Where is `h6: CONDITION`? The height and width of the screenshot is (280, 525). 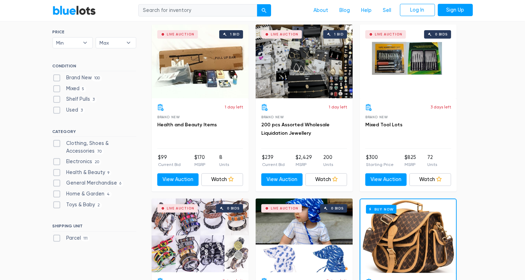 h6: CONDITION is located at coordinates (94, 67).